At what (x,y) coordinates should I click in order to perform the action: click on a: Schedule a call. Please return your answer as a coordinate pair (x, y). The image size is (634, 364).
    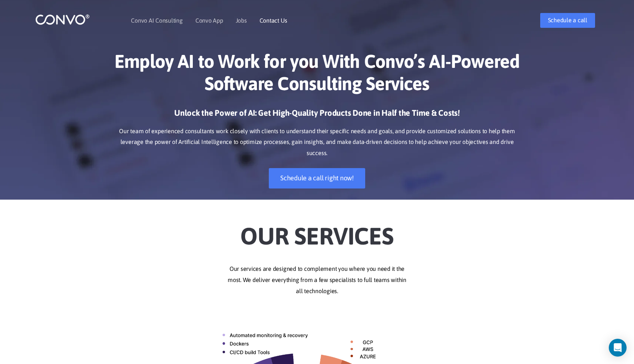
    Looking at the image, I should click on (568, 20).